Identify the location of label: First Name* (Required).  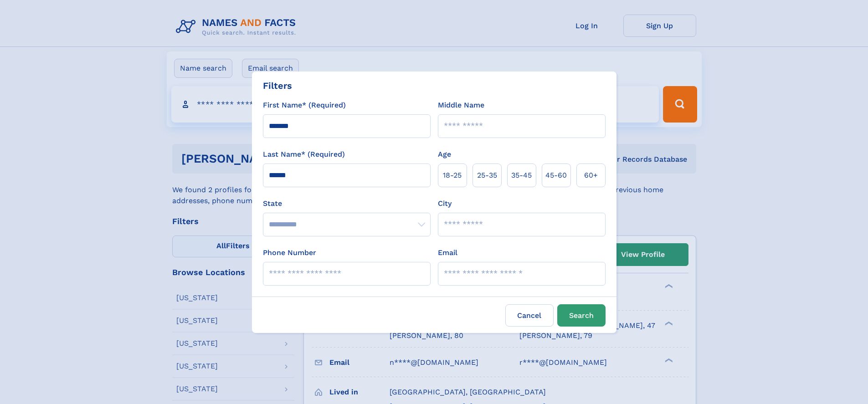
(305, 105).